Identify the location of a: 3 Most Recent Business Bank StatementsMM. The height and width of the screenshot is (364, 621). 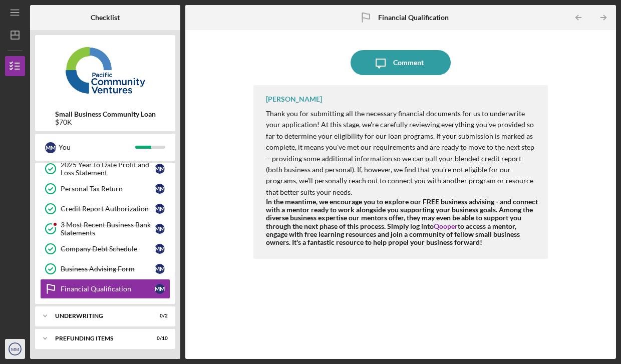
(105, 229).